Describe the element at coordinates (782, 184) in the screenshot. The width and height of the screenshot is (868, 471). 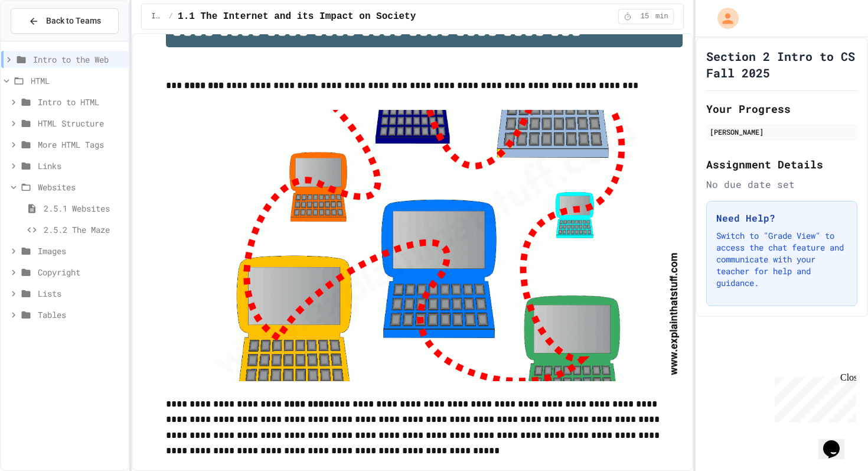
I see `div: No due date set` at that location.